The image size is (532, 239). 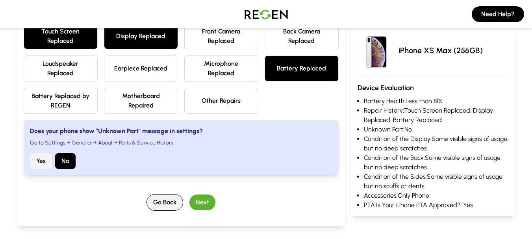 What do you see at coordinates (221, 36) in the screenshot?
I see `button: Front Camera Replaced` at bounding box center [221, 36].